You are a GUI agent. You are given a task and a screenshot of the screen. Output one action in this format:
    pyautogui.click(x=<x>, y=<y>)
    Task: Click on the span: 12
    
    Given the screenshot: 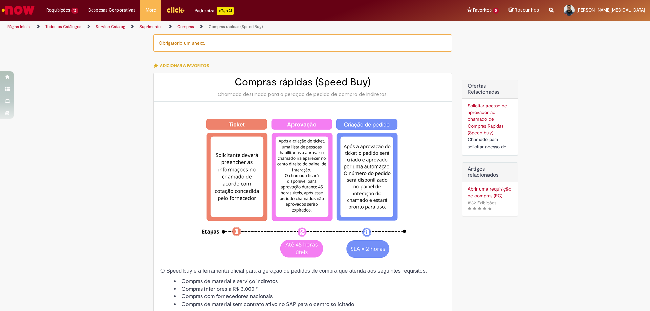 What is the action you would take?
    pyautogui.click(x=75, y=10)
    